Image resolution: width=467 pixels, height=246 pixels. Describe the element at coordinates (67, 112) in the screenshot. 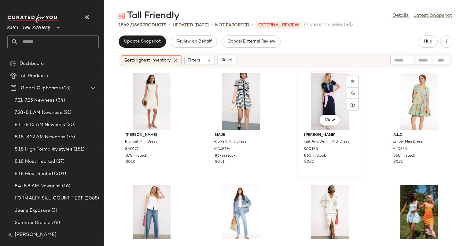

I see `span: (21)` at that location.